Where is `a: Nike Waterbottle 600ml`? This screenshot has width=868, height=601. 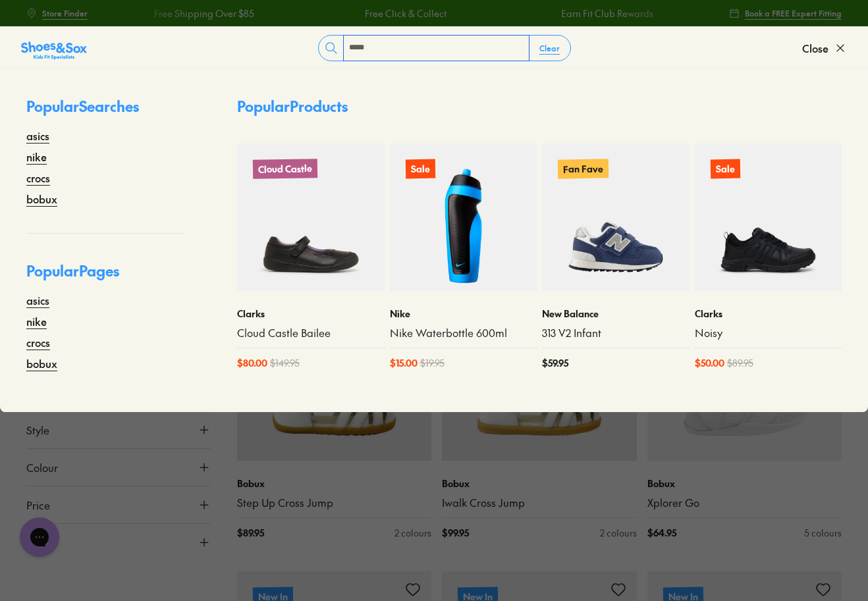
a: Nike Waterbottle 600ml is located at coordinates (464, 333).